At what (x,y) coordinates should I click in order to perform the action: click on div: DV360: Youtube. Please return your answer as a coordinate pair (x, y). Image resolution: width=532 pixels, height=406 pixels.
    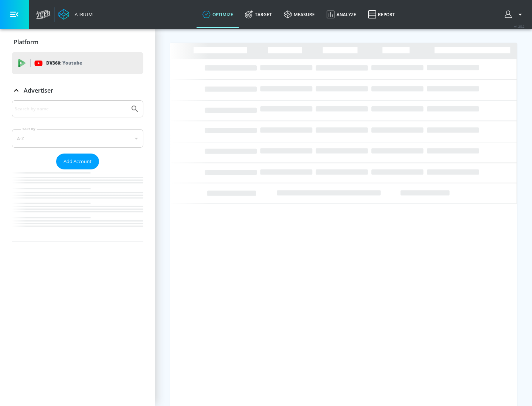
    Looking at the image, I should click on (77, 63).